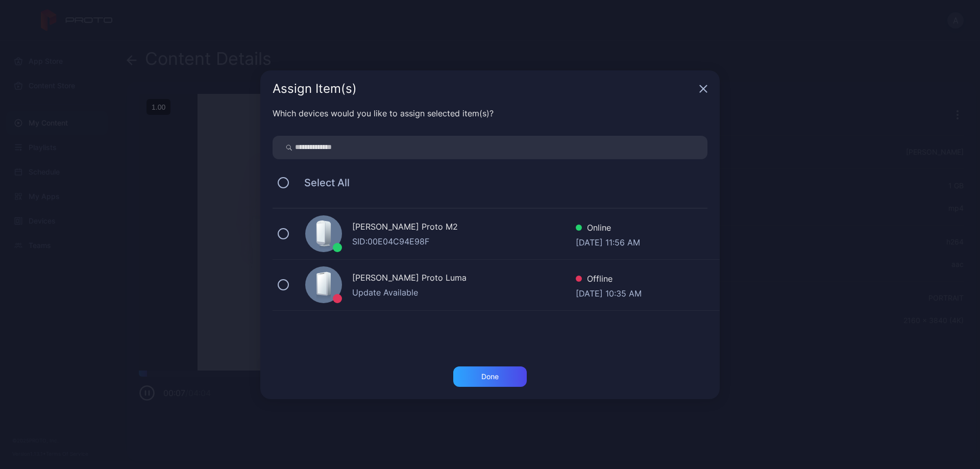 This screenshot has width=980, height=469. What do you see at coordinates (608, 229) in the screenshot?
I see `div: Online` at bounding box center [608, 229].